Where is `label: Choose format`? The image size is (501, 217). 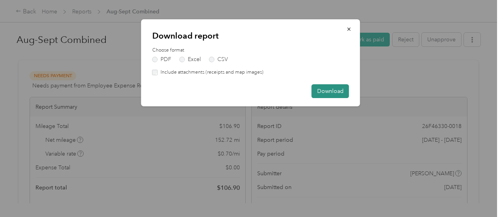
label: Choose format is located at coordinates (250, 50).